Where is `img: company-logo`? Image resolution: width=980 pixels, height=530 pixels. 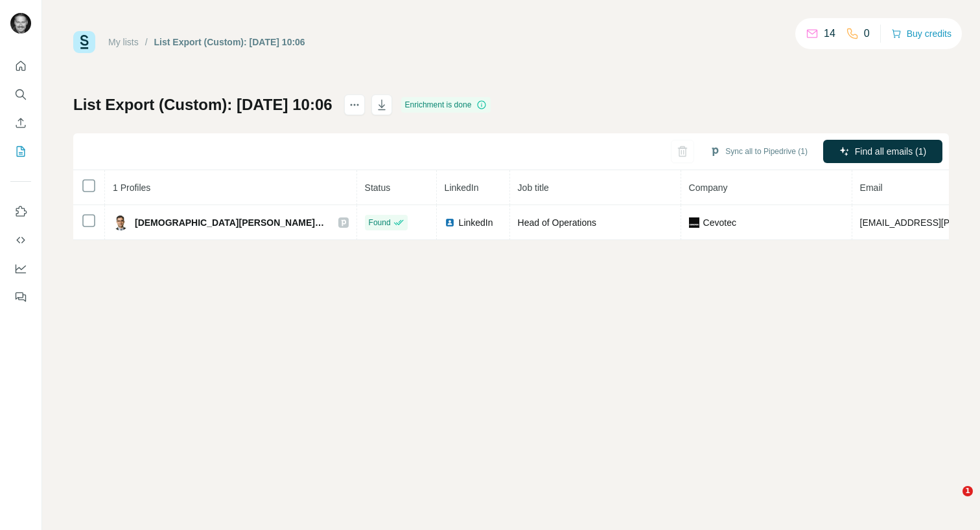 img: company-logo is located at coordinates (694, 222).